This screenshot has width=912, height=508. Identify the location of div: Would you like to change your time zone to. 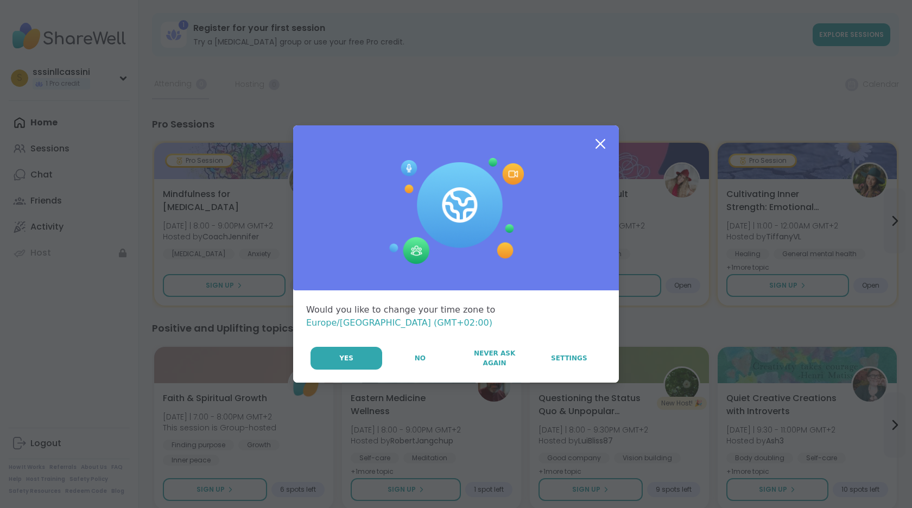
(456, 317).